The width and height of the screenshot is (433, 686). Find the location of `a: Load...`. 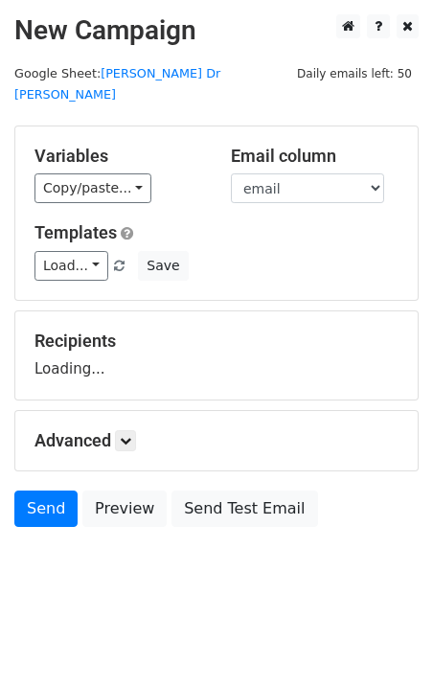

a: Load... is located at coordinates (71, 265).